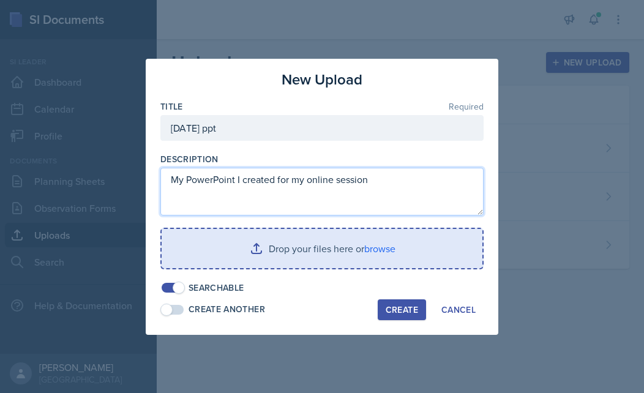 The image size is (644, 393). Describe the element at coordinates (216, 288) in the screenshot. I see `div: Searchable` at that location.